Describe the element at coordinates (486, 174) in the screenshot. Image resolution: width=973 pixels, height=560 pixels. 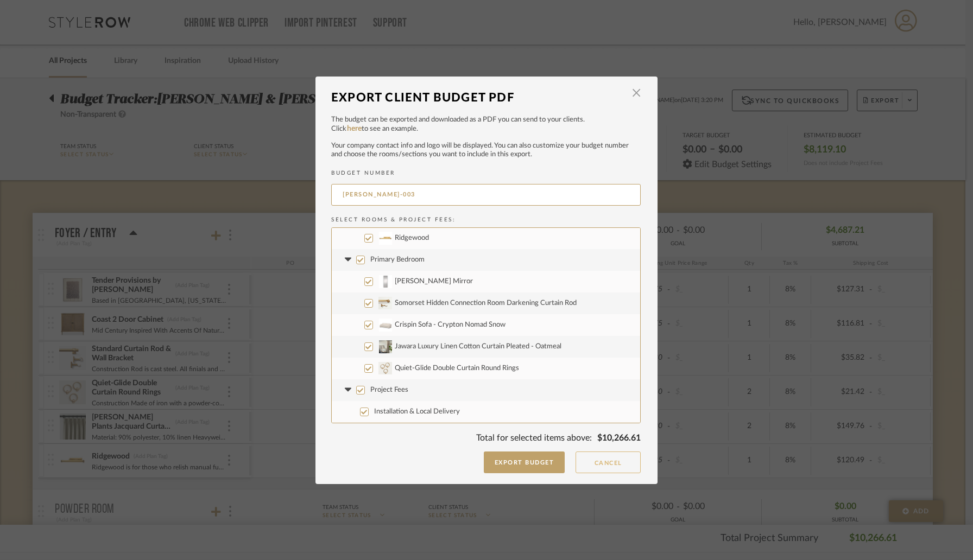
I see `h2: BUDGET NUMBER` at that location.